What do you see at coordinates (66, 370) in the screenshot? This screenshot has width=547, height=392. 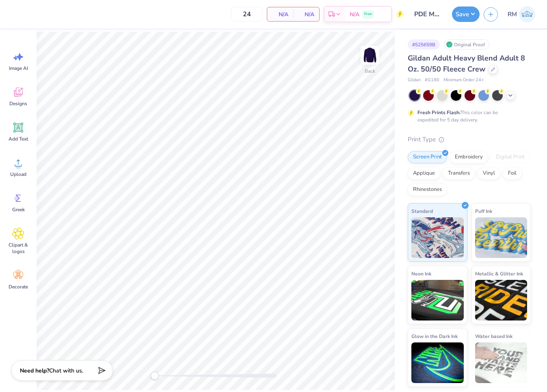 I see `span: Chat with us.` at bounding box center [66, 370].